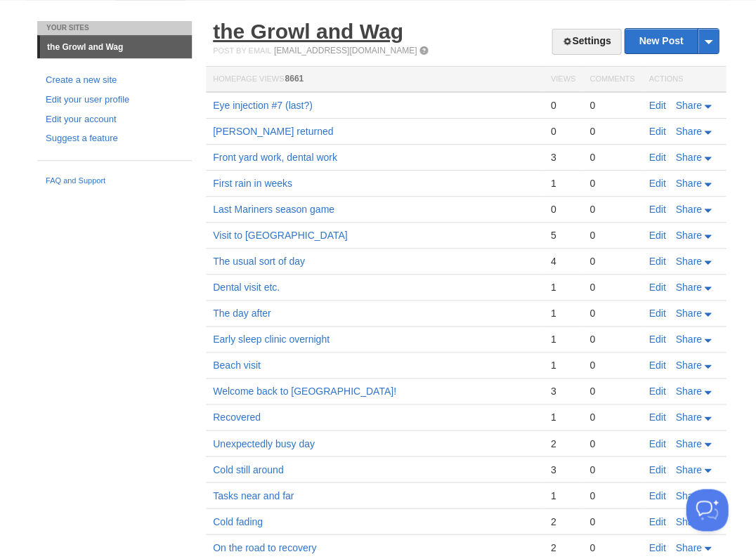 The image size is (756, 559). Describe the element at coordinates (115, 80) in the screenshot. I see `a: Create a new site` at that location.